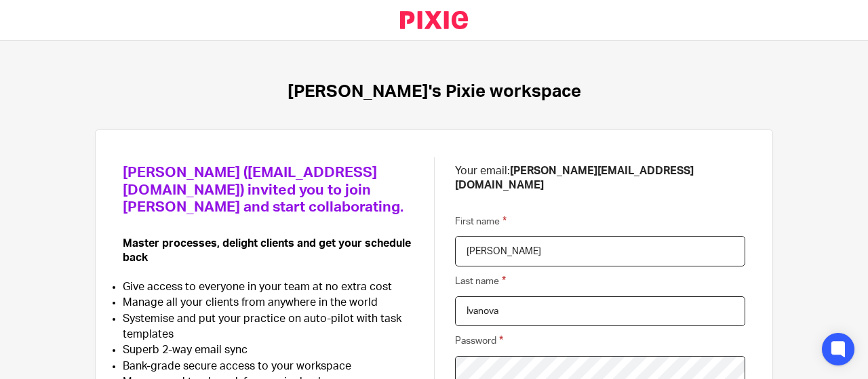 This screenshot has height=379, width=868. I want to click on input: First name, so click(600, 251).